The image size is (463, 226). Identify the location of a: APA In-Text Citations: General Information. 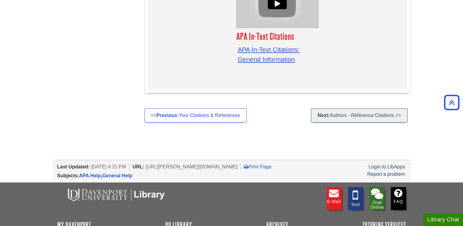
(268, 54).